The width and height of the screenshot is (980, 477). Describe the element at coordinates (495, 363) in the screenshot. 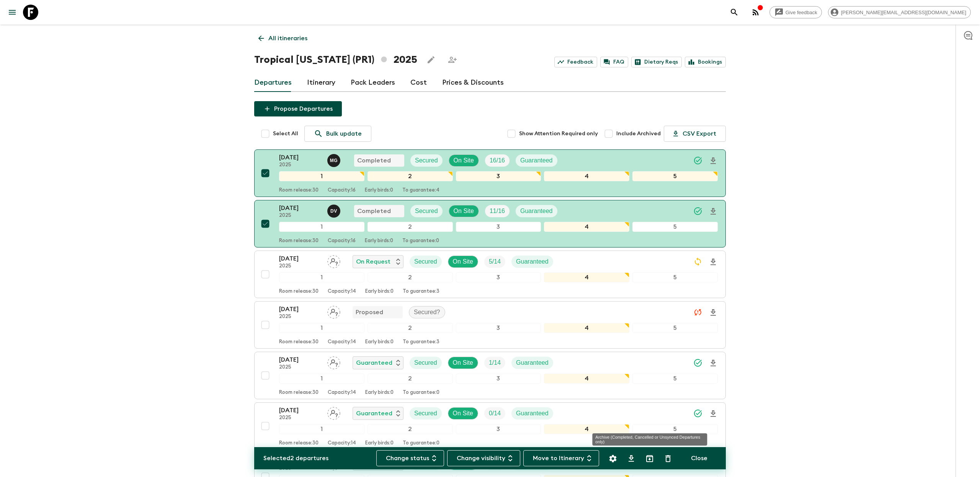

I see `p: 1 / 14` at that location.